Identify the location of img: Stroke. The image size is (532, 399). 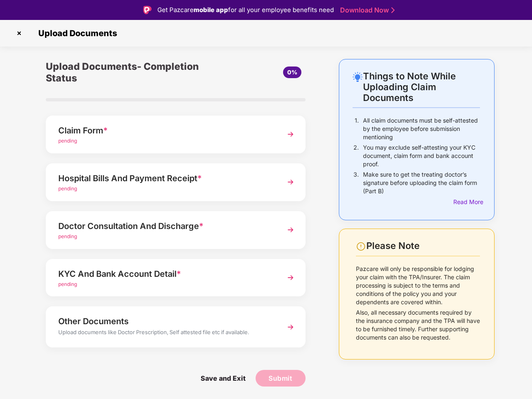
(393, 10).